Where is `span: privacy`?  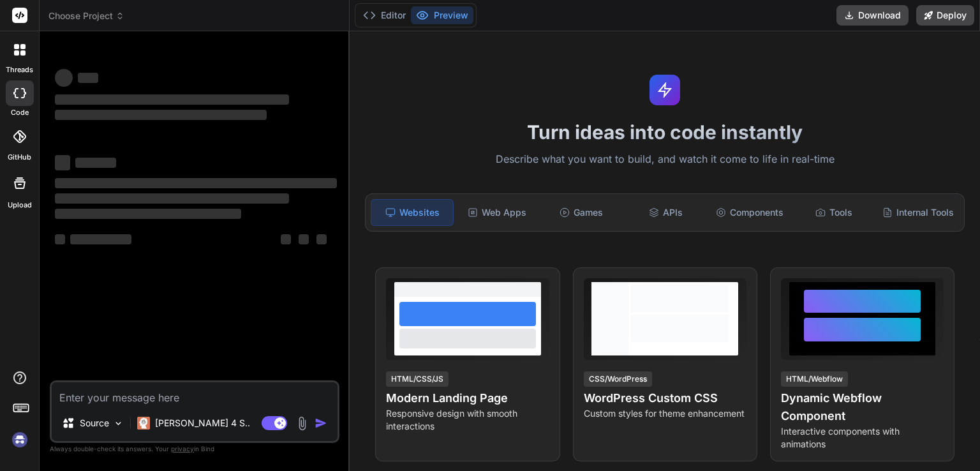
span: privacy is located at coordinates (182, 449).